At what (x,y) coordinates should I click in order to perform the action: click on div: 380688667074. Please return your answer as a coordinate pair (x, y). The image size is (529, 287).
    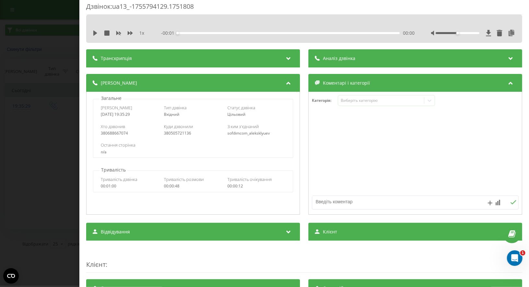
    Looking at the image, I should click on (130, 133).